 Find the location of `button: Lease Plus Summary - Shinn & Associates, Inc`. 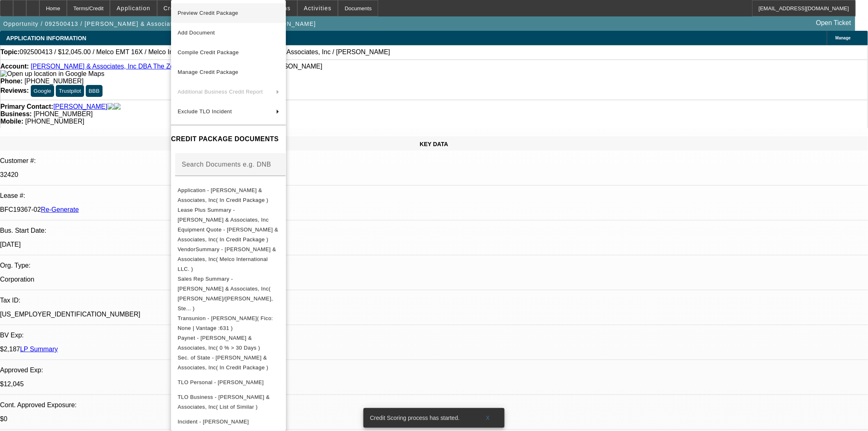

button: Lease Plus Summary - Shinn & Associates, Inc is located at coordinates (228, 215).